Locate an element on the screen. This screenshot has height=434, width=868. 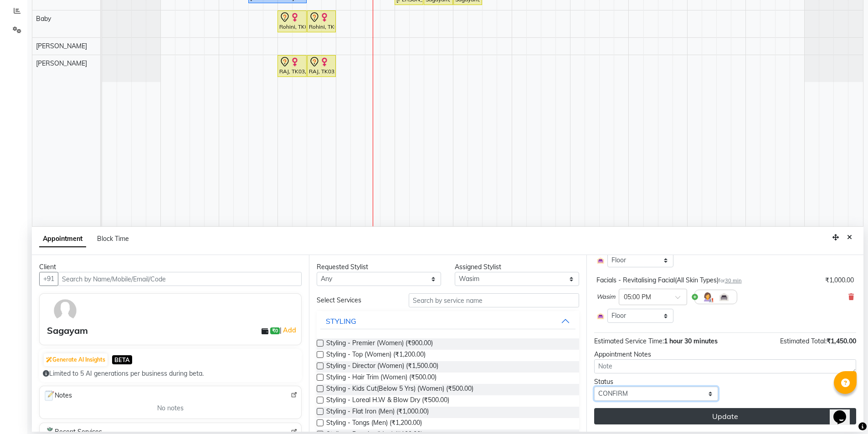
img: Hairdresser.png is located at coordinates (708, 297).